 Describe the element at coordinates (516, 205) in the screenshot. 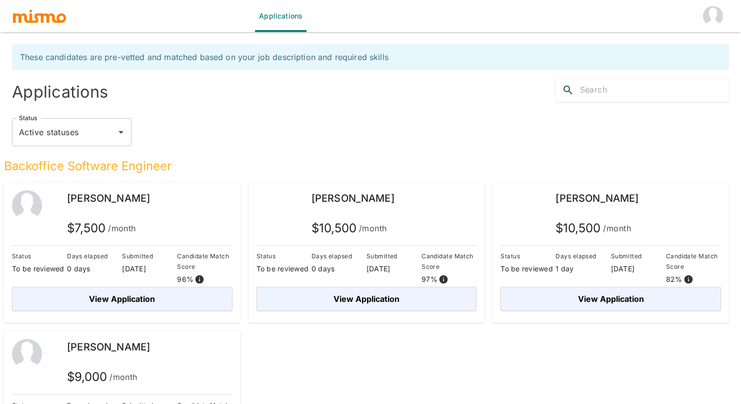

I see `img: 376wd3u8mv3svdvjigsuyp8bie3e` at that location.